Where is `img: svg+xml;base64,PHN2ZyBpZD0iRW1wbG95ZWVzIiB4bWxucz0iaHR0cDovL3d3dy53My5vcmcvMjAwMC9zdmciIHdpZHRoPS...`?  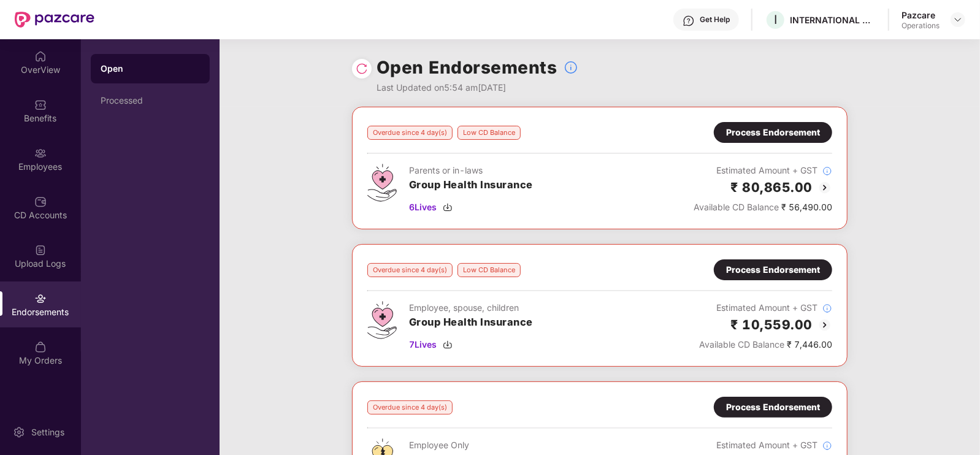
img: svg+xml;base64,PHN2ZyBpZD0iRW1wbG95ZWVzIiB4bWxucz0iaHR0cDovL3d3dy53My5vcmcvMjAwMC9zdmciIHdpZHRoPS... is located at coordinates (40, 153).